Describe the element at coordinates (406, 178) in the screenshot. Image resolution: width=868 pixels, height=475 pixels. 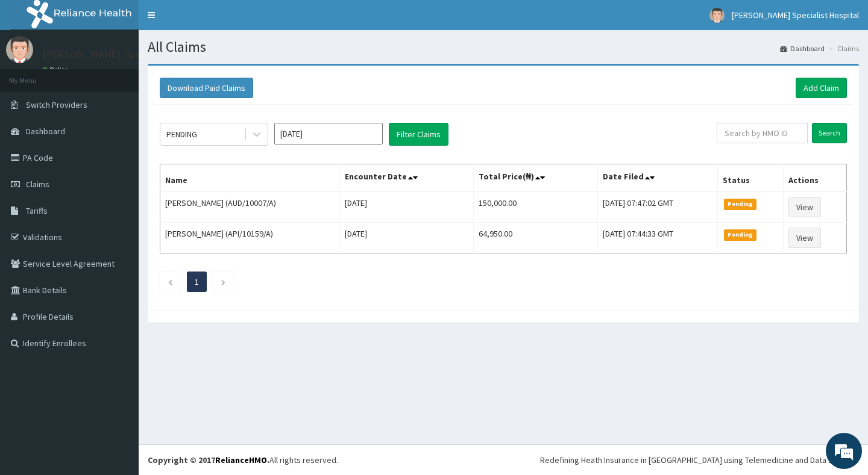
I see `th: Encounter Date` at that location.